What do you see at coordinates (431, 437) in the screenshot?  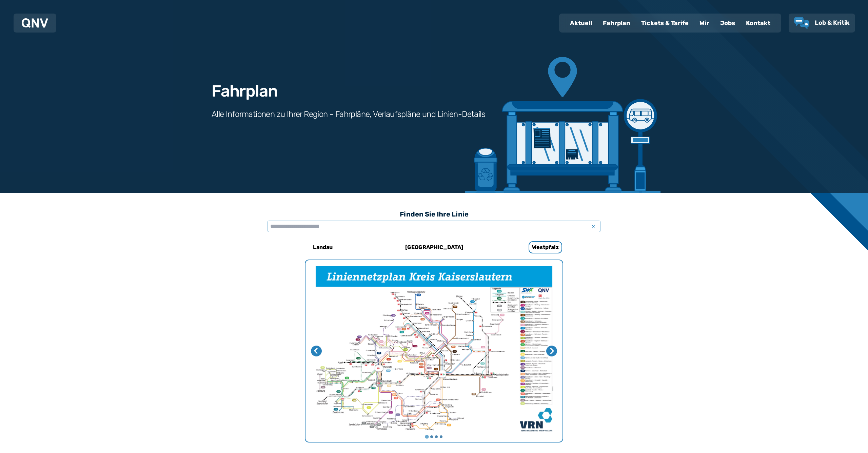 I see `button: Gehe zu Seite 2` at bounding box center [431, 437].